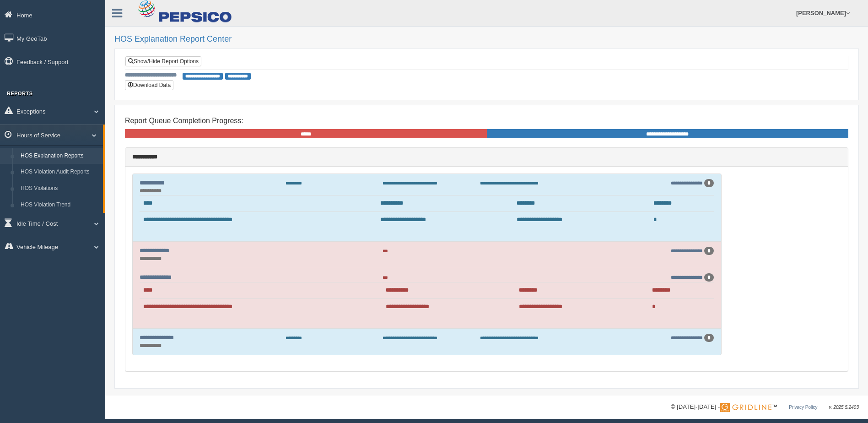 Image resolution: width=868 pixels, height=423 pixels. Describe the element at coordinates (486, 39) in the screenshot. I see `h2: HOS Explanation Report Center` at that location.